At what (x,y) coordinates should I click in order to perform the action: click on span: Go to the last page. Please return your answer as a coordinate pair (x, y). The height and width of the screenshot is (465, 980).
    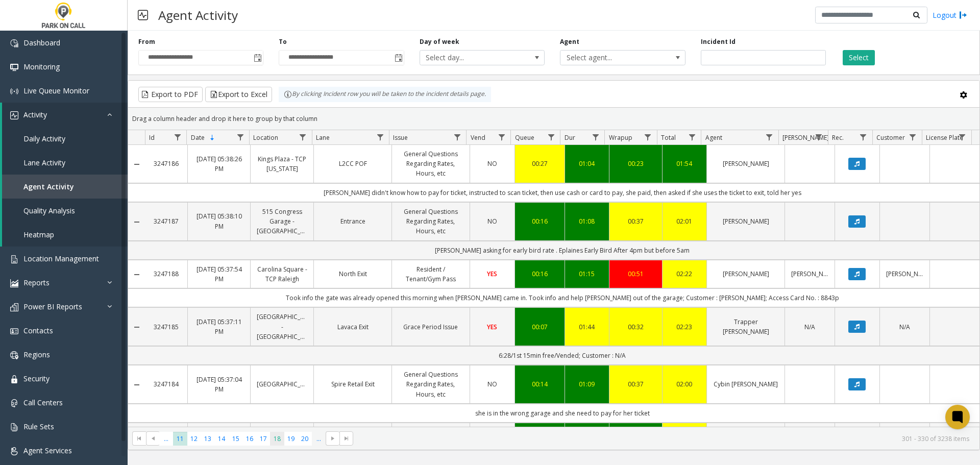
    Looking at the image, I should click on (346, 438).